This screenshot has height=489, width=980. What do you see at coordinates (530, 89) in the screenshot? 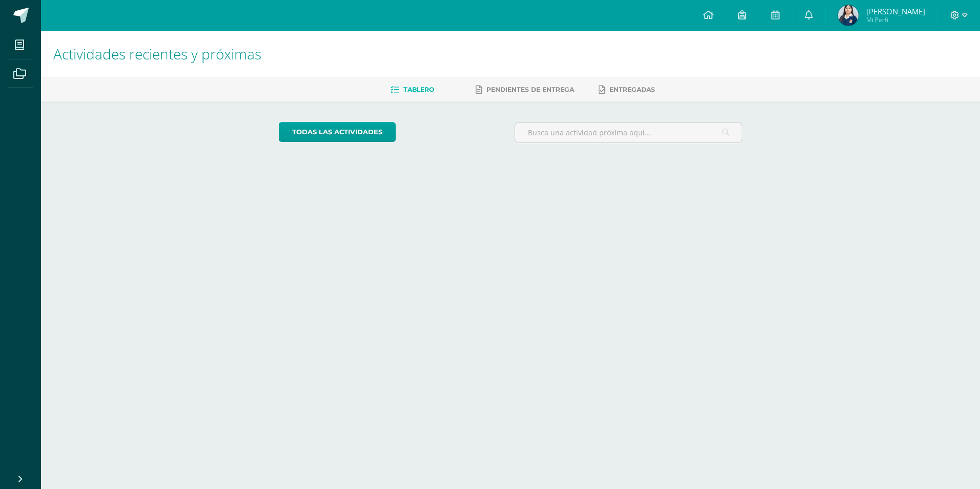
I see `span: Pendientes de entrega` at bounding box center [530, 89].